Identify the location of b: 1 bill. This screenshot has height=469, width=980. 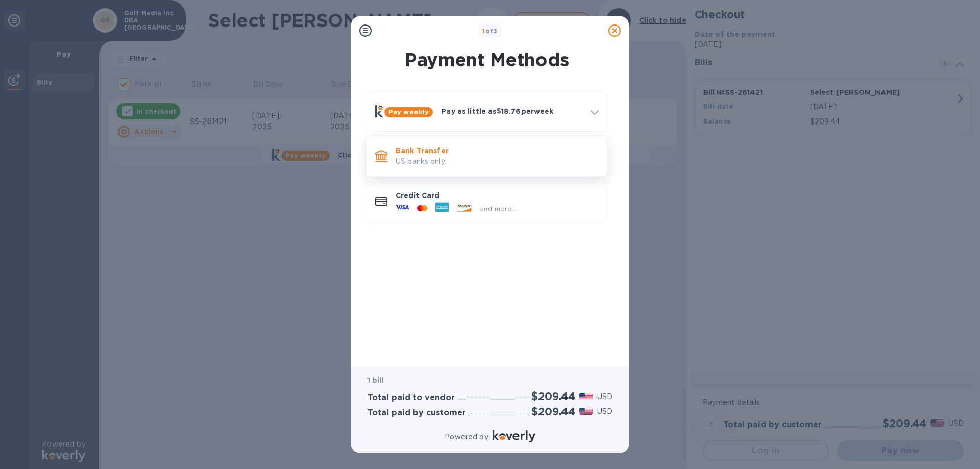
(376, 380).